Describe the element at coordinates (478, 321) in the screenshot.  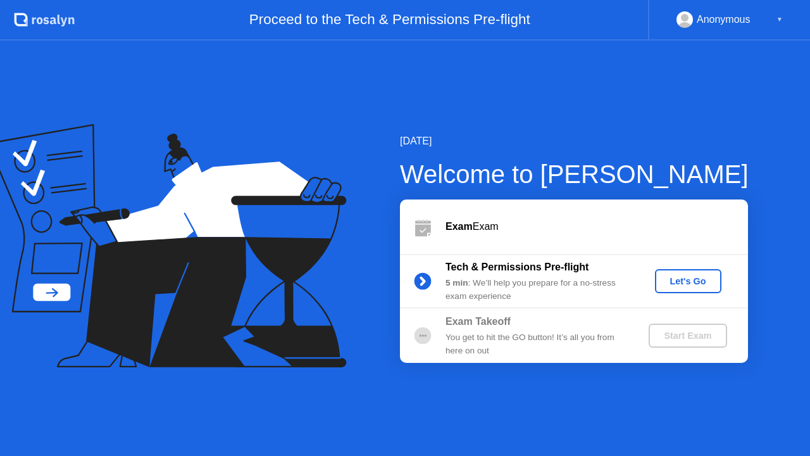
I see `b: Exam Takeoff` at that location.